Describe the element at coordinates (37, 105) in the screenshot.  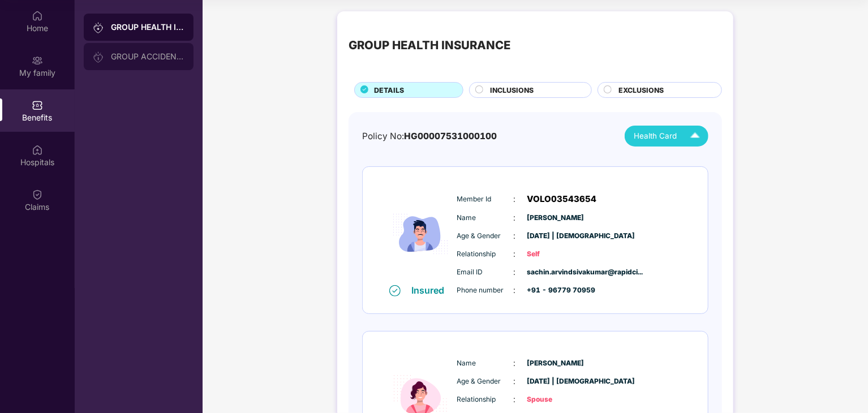
I see `img: svg+xml;base64,PHN2ZyBpZD0iQmVuZWZpdHMiIHhtbG5zPSJodHRwOi8vd3d3LnczLm9yZy8yMDAwL3N2ZyIgd2lkdGg9Ij...` at that location.